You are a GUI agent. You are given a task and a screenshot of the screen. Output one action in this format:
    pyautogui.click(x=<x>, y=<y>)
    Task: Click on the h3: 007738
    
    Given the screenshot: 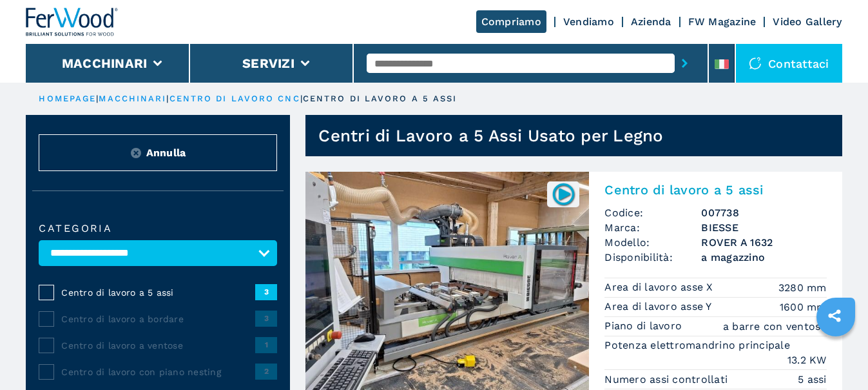 What is the action you would take?
    pyautogui.click(x=764, y=212)
    